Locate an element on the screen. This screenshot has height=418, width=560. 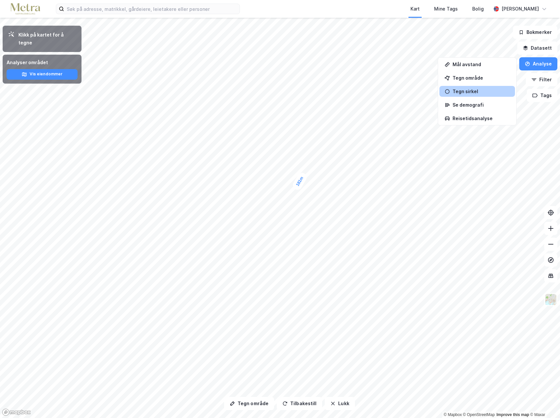
button: Lukk is located at coordinates (340, 403).